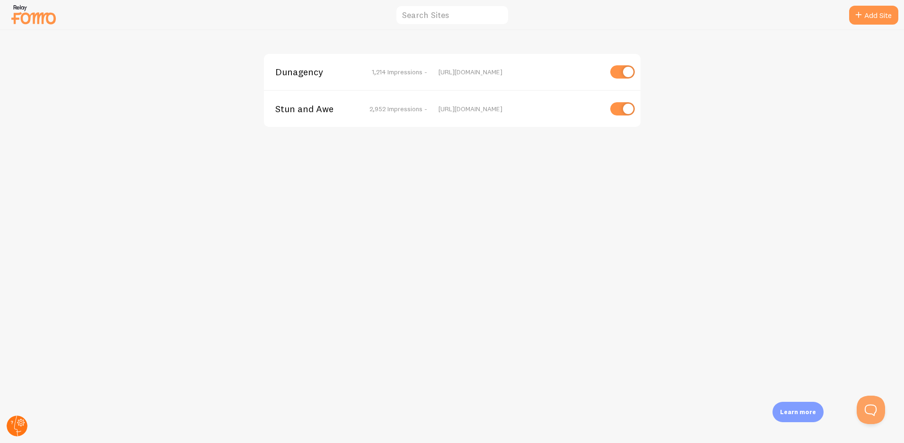  What do you see at coordinates (399, 72) in the screenshot?
I see `span: 1,214 Impressions -` at bounding box center [399, 72].